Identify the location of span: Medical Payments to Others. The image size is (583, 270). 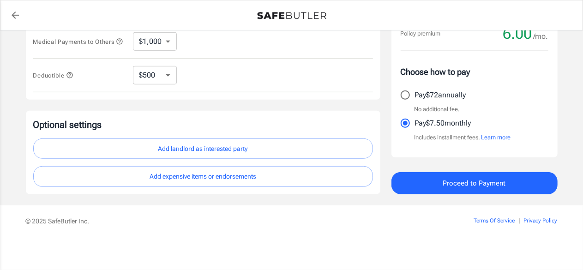
(79, 42).